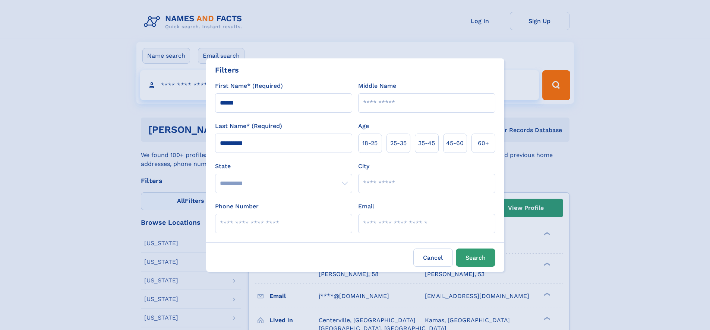 The image size is (710, 330). I want to click on button: Search, so click(475, 258).